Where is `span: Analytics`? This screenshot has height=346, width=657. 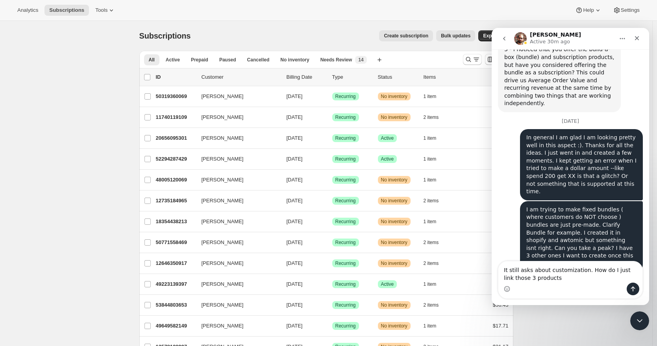
span: Analytics is located at coordinates (28, 10).